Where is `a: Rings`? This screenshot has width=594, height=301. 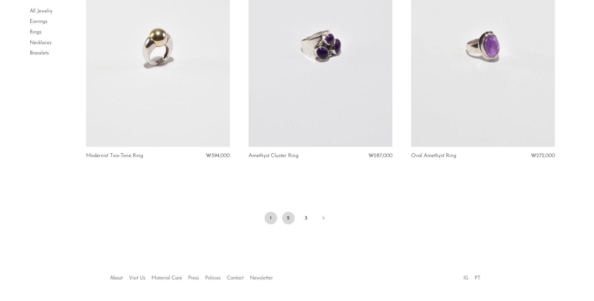 a: Rings is located at coordinates (35, 32).